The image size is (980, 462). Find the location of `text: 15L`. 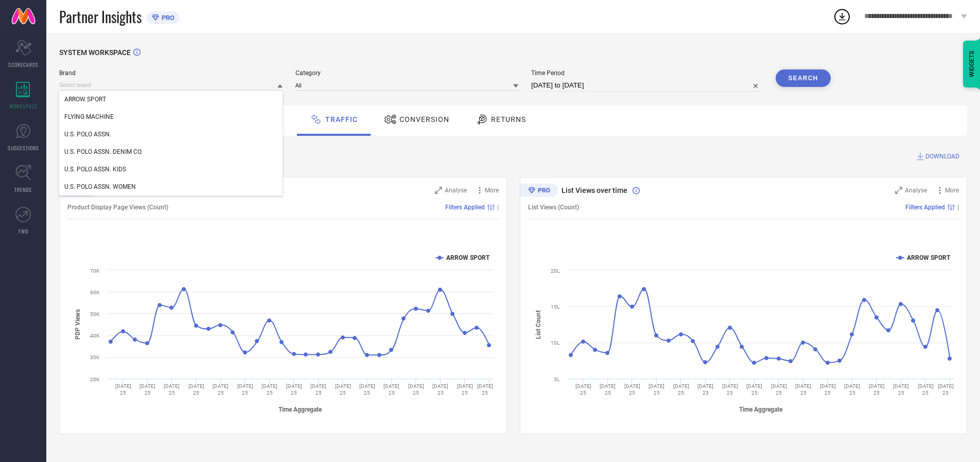

text: 15L is located at coordinates (555, 306).